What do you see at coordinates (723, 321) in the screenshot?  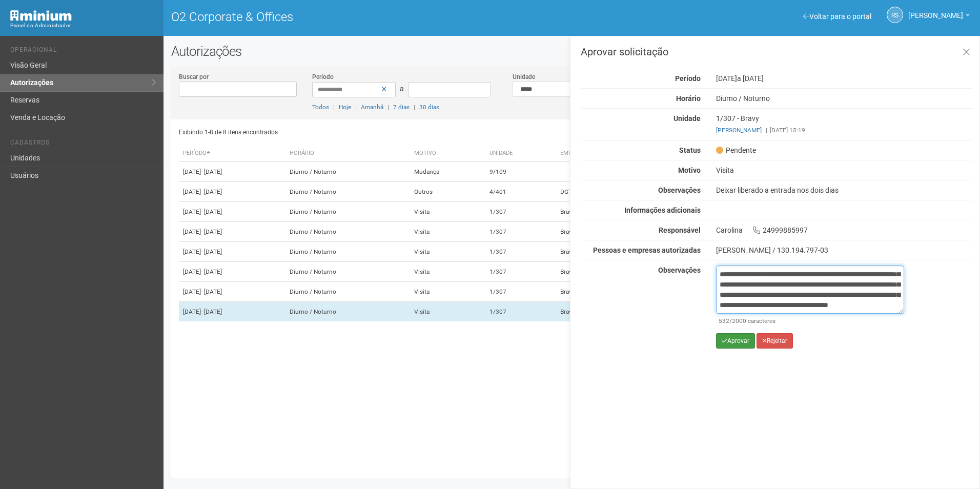 I see `span: 532` at bounding box center [723, 321].